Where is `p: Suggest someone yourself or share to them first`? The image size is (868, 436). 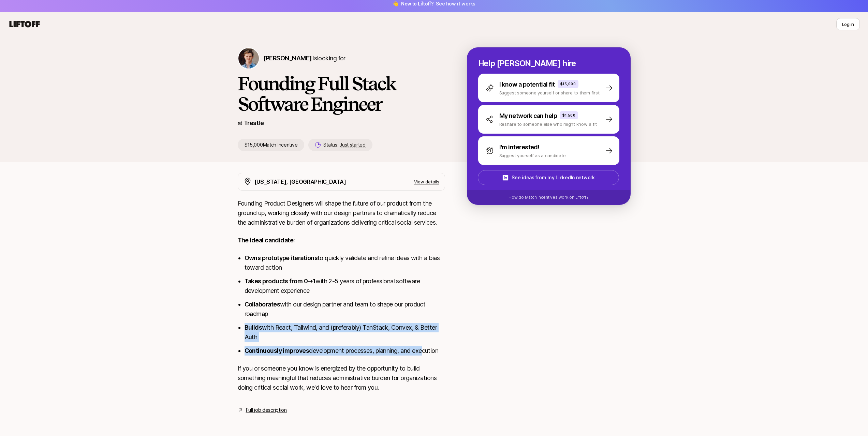 p: Suggest someone yourself or share to them first is located at coordinates (550, 93).